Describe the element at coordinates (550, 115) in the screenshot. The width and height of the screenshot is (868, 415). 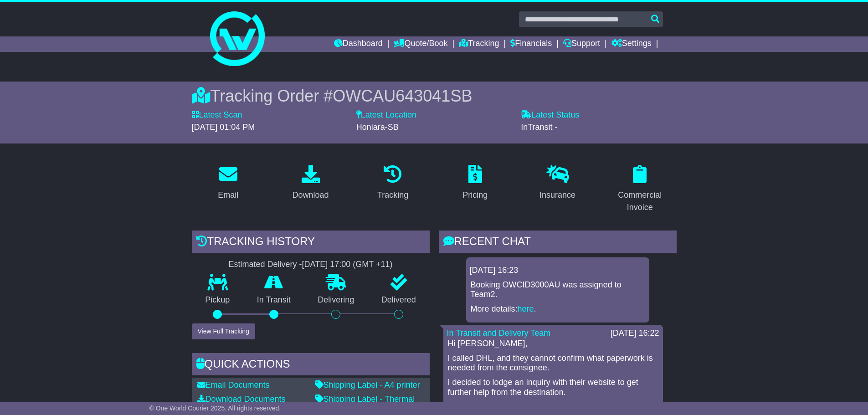
I see `label: Latest Status` at that location.